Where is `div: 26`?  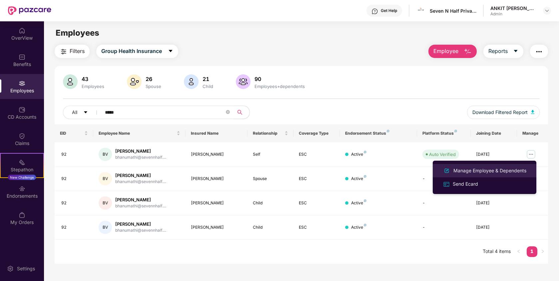
div: 26 is located at coordinates (153, 79).